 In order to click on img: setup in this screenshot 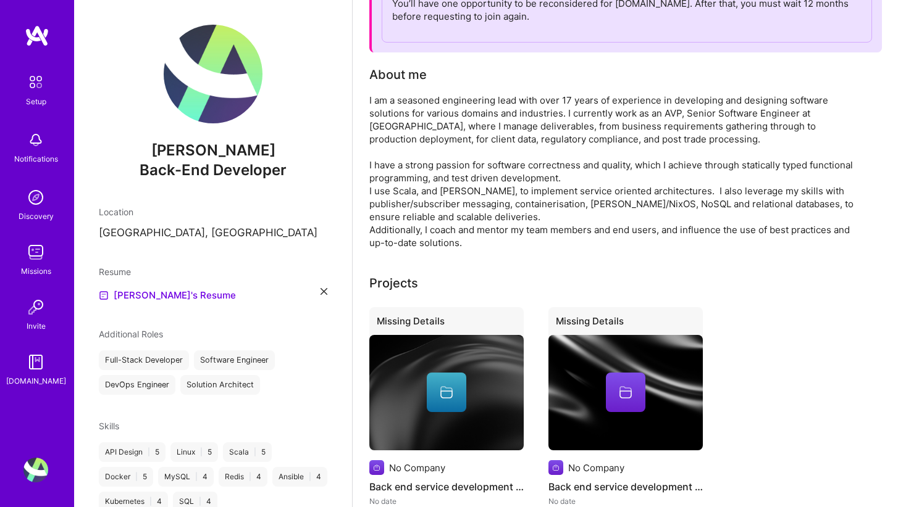, I will do `click(36, 82)`.